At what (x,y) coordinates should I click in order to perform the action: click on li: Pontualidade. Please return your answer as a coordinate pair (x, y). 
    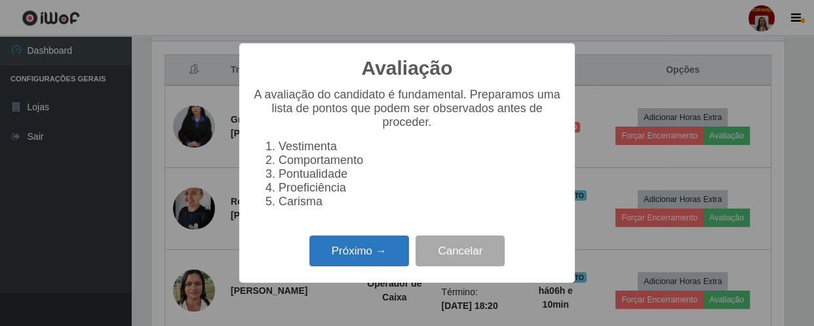
    Looking at the image, I should click on (420, 174).